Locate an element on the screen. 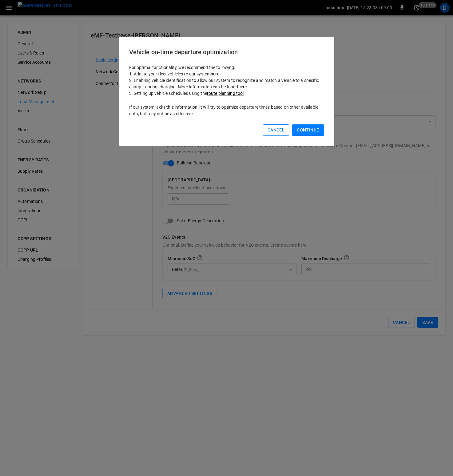 Image resolution: width=453 pixels, height=476 pixels. p: For optimal functionality, we recommend the following: is located at coordinates (226, 67).